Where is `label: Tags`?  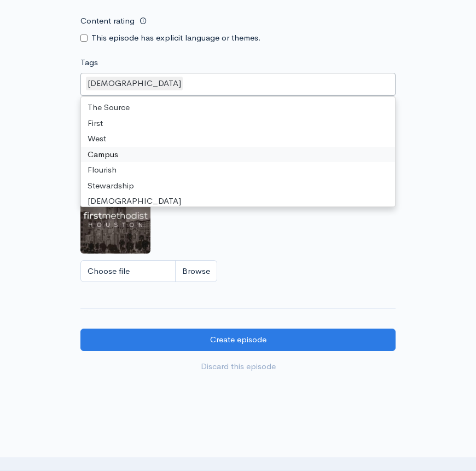
label: Tags is located at coordinates (89, 62).